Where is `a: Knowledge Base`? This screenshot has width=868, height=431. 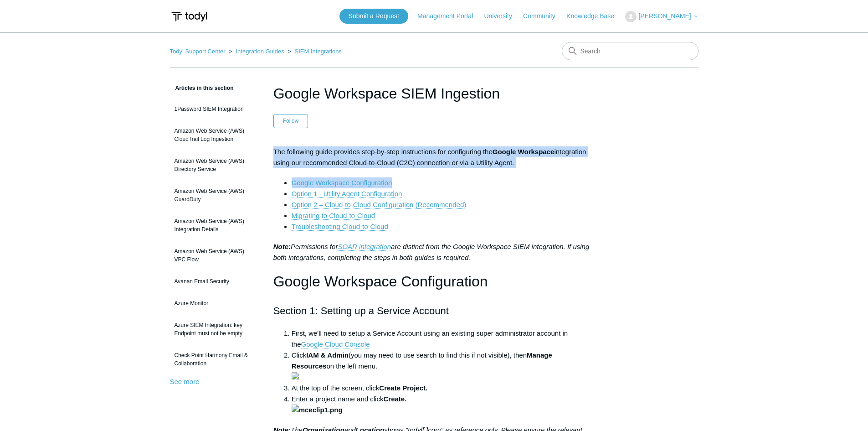 a: Knowledge Base is located at coordinates (595, 16).